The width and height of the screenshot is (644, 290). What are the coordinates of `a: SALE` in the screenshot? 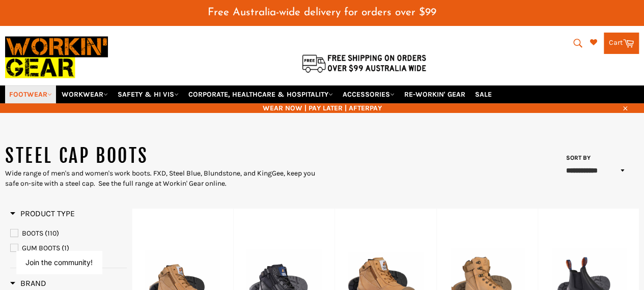 It's located at (483, 94).